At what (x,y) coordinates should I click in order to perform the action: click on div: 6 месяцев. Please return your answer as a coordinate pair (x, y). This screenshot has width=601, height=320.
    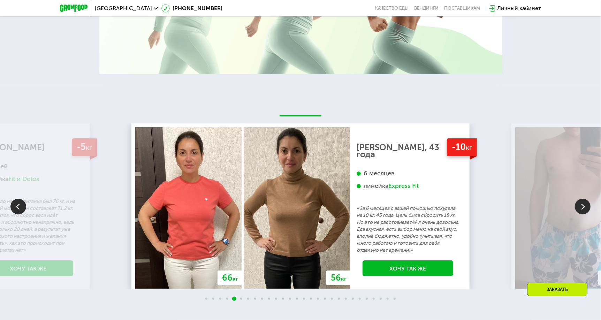
    Looking at the image, I should click on (408, 173).